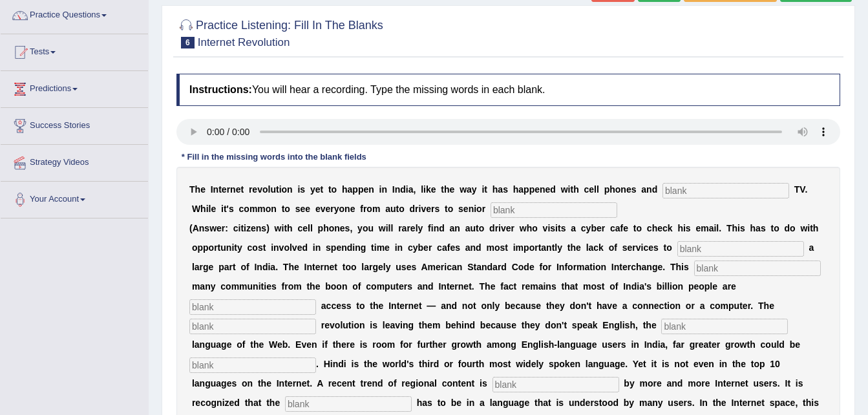 This screenshot has width=868, height=415. Describe the element at coordinates (508, 90) in the screenshot. I see `h4: You will hear a recording. Type the missing words in each blank.` at that location.